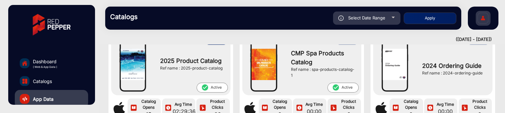 The height and width of the screenshot is (113, 505). Describe the element at coordinates (454, 65) in the screenshot. I see `span: 2024 Ordering Guide` at that location.